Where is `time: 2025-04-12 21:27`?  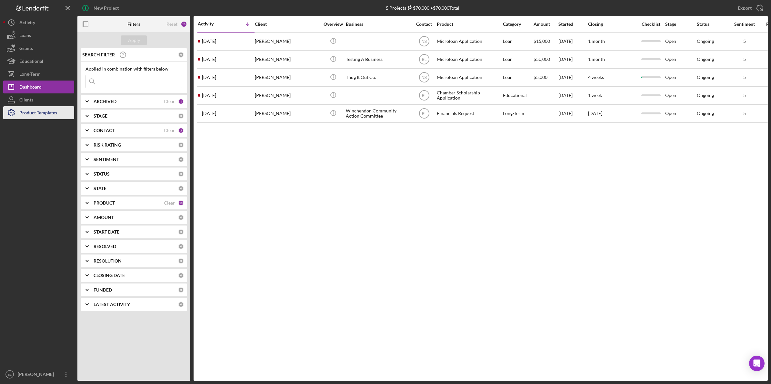 time: 2025-04-12 21:27 is located at coordinates (209, 114).